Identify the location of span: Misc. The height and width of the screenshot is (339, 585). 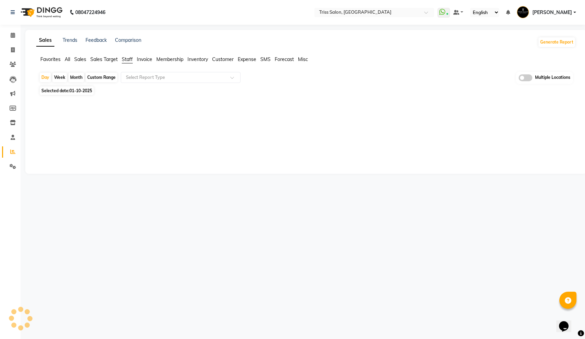
(303, 59).